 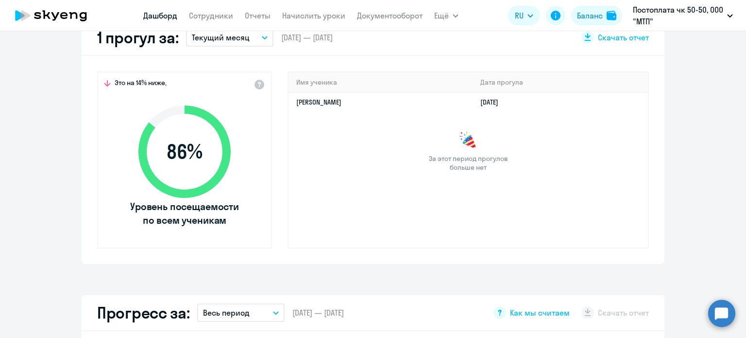 I want to click on button: Ещё, so click(x=446, y=16).